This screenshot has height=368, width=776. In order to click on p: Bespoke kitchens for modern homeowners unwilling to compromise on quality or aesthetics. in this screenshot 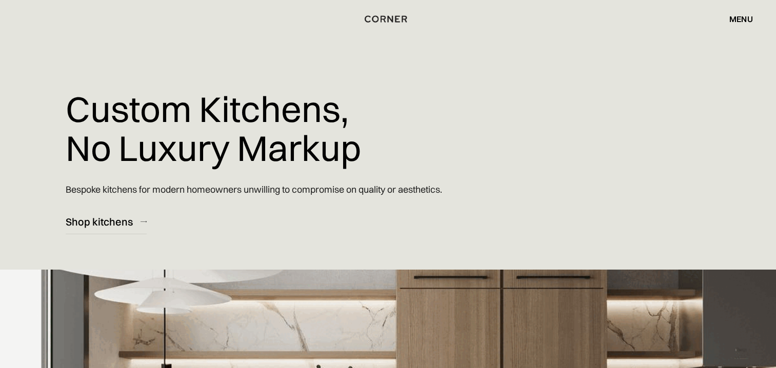, I will do `click(254, 189)`.